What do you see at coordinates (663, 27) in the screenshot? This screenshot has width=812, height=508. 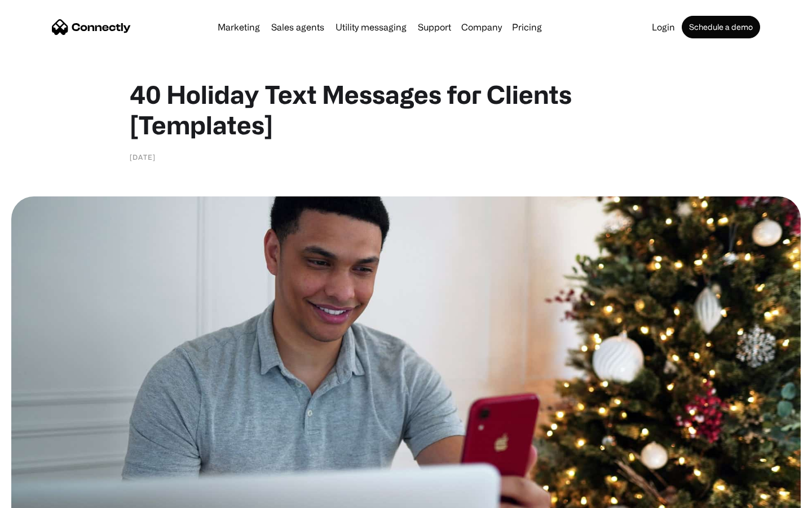 I see `a: Login` at bounding box center [663, 27].